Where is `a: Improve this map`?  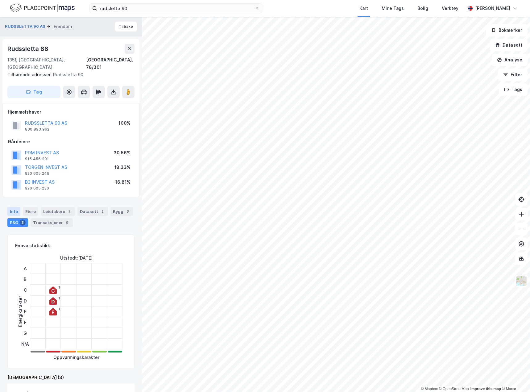
a: Improve this map is located at coordinates (485, 388).